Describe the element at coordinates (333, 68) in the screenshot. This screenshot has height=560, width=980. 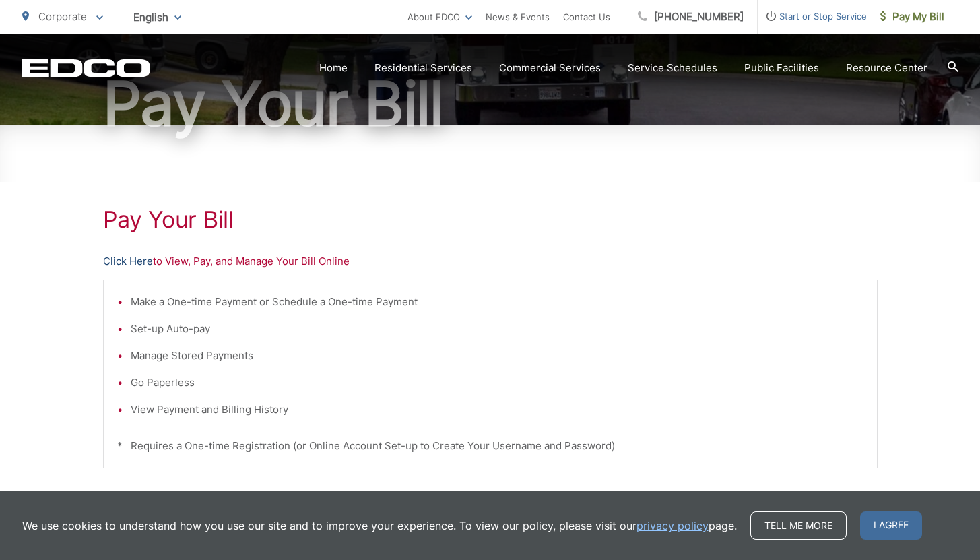
I see `a: Home` at that location.